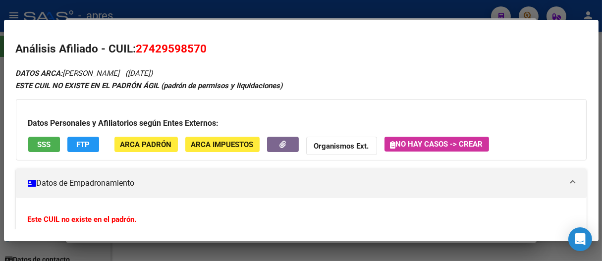  I want to click on mat-panel-title: Datos de Empadronamiento, so click(296, 183).